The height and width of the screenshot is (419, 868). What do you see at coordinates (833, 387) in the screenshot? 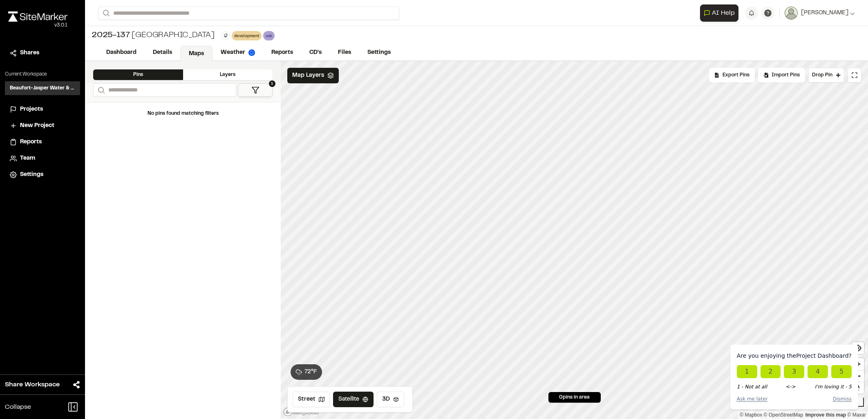
I see `span: I'm loving it - 5` at bounding box center [833, 387].